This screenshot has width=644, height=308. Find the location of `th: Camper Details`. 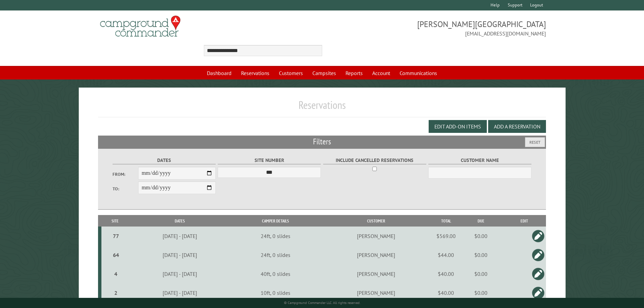

th: Camper Details is located at coordinates (275, 220).